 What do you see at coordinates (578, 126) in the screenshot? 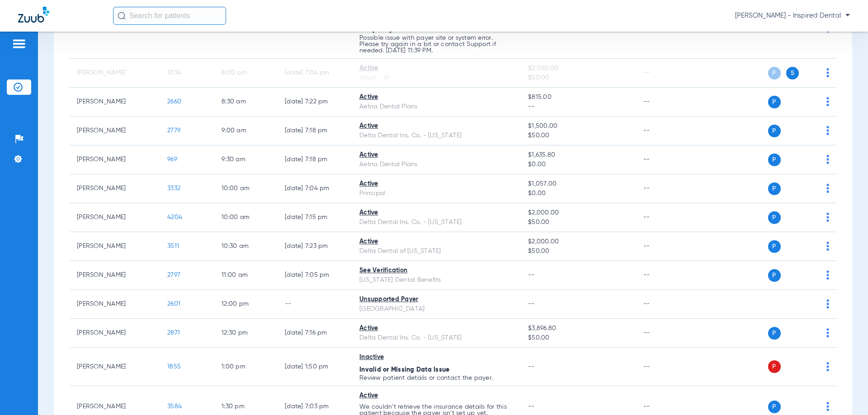
I see `span: $1,500.00` at bounding box center [578, 126].